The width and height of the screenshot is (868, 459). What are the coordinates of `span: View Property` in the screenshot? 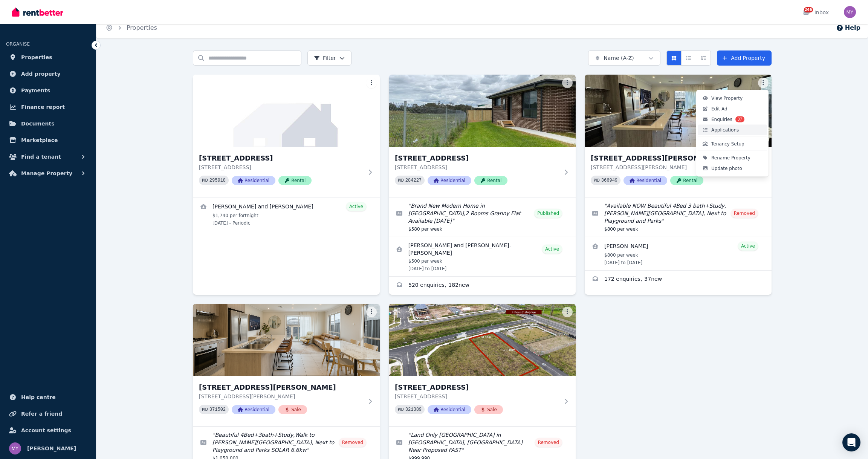 It's located at (727, 98).